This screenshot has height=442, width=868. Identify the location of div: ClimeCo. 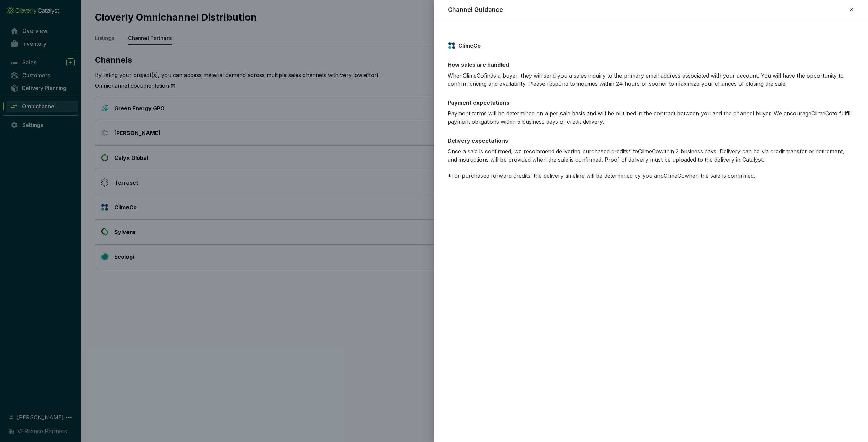
(651, 45).